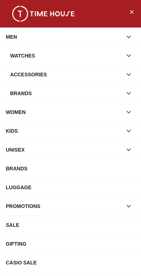 The height and width of the screenshot is (276, 141). I want to click on button: Close Menu, so click(132, 12).